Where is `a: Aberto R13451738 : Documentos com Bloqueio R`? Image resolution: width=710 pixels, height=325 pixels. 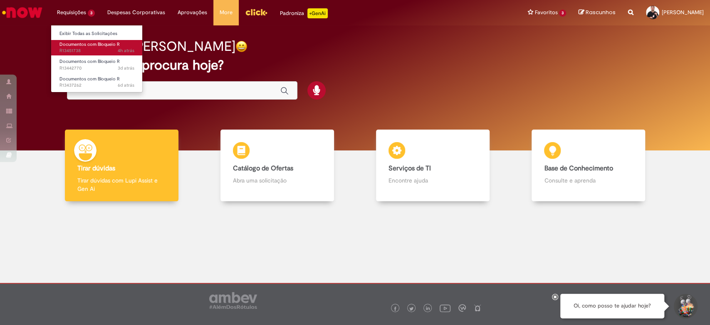
a: Aberto R13451738 : Documentos com Bloqueio R is located at coordinates (97, 47).